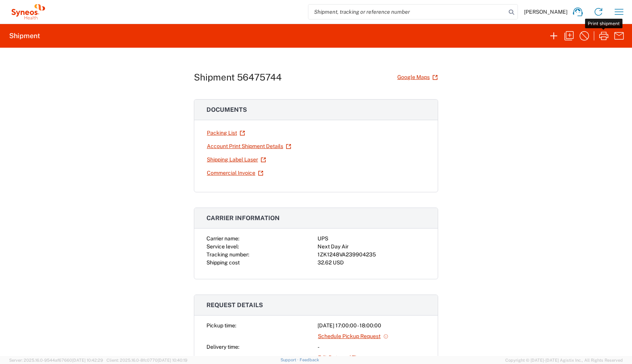 The width and height of the screenshot is (632, 364). What do you see at coordinates (407, 12) in the screenshot?
I see `input: Shipment, tracking or reference number` at bounding box center [407, 12].